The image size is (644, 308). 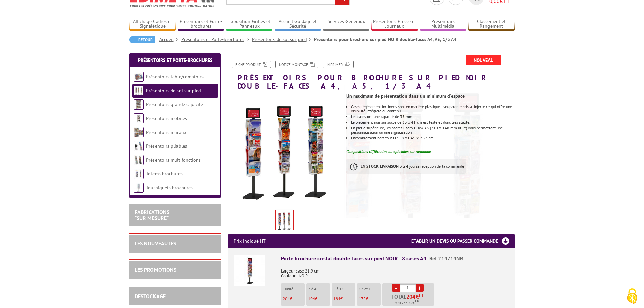 What do you see at coordinates (385, 39) in the screenshot?
I see `li: Présentoirs pour brochure sur pied NOIR double-faces A4, A5, 1/3 A4` at bounding box center [385, 39].